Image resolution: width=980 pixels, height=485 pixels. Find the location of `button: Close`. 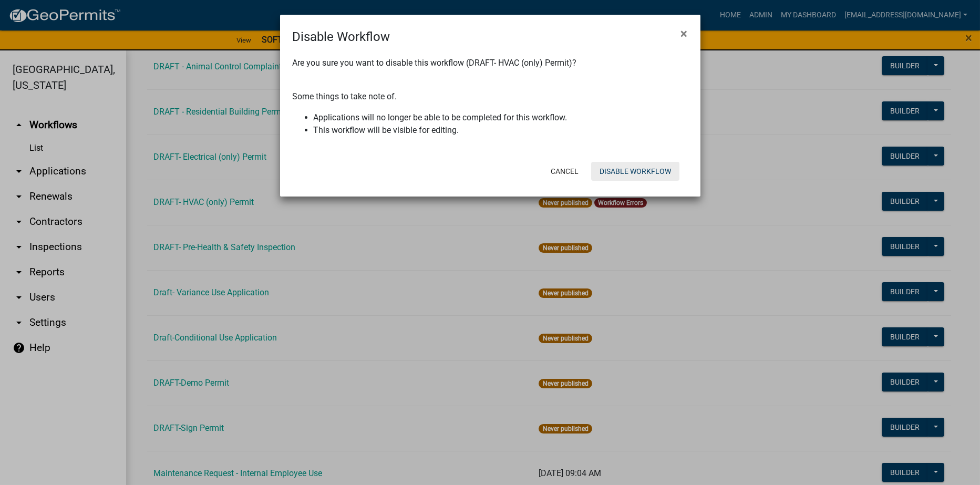

button: Close is located at coordinates (684, 34).